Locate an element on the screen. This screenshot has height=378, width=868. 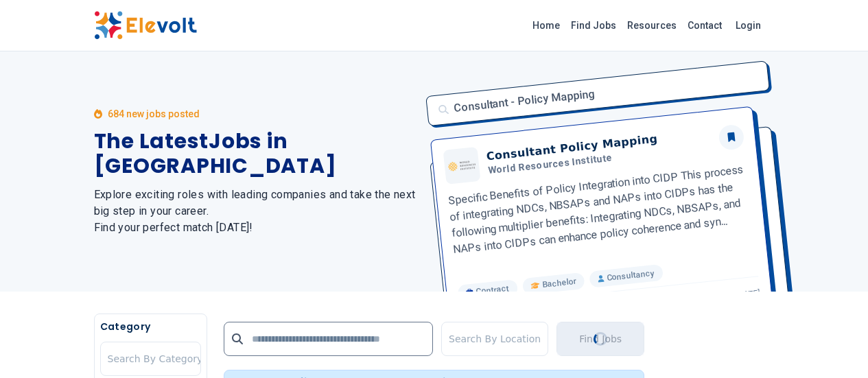
a: Resources is located at coordinates (652, 25).